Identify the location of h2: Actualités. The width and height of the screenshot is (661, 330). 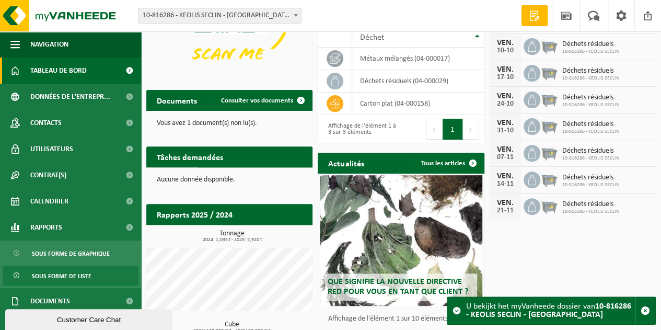
(346, 163).